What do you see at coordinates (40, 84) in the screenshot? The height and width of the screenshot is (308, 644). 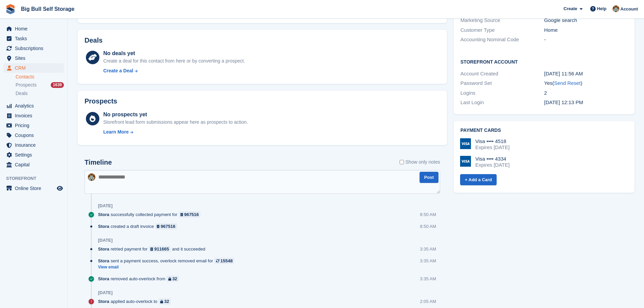 I see `a: Prospects 1639` at bounding box center [40, 84].